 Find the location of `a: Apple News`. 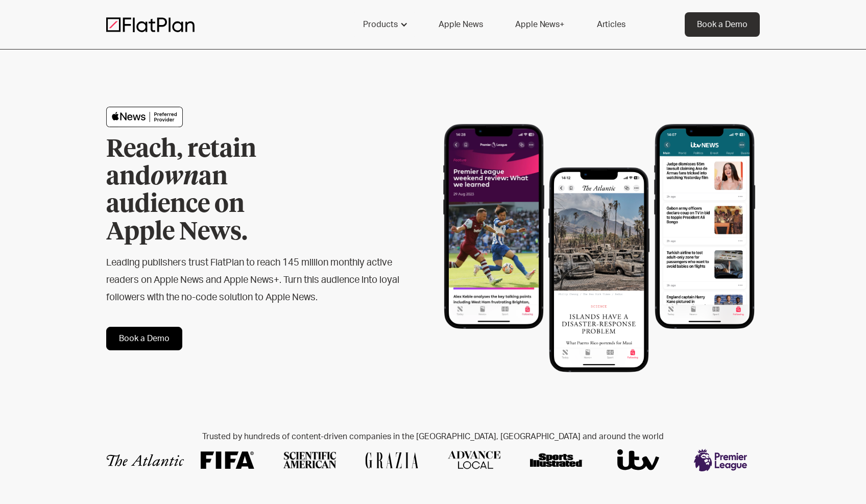

a: Apple News is located at coordinates (461, 24).